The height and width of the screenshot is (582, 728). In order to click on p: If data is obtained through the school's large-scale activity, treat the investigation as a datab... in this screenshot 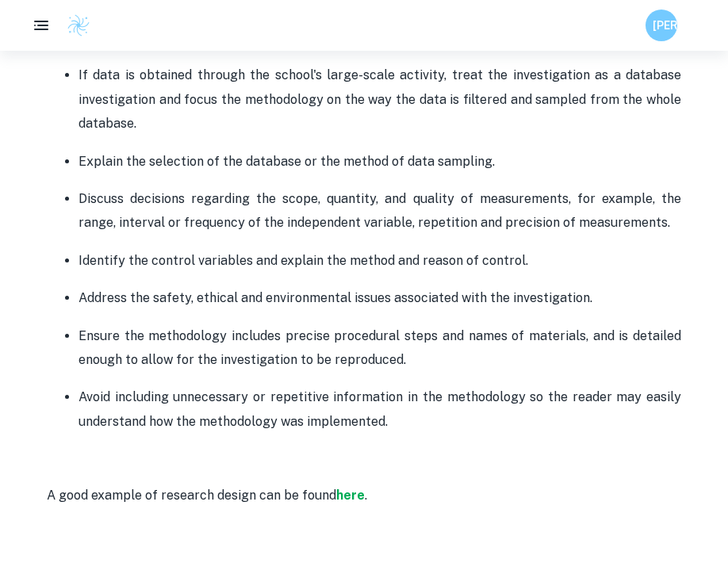, I will do `click(380, 99)`.